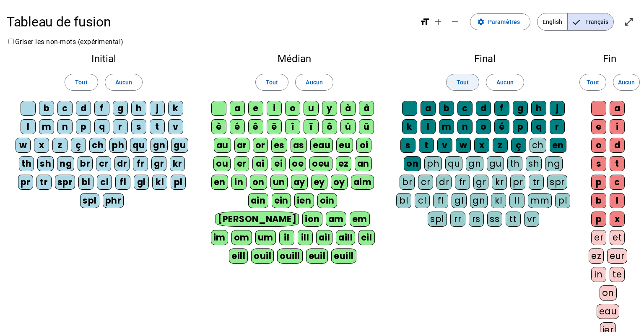 The image size is (644, 332). I want to click on h2: Initial, so click(103, 59).